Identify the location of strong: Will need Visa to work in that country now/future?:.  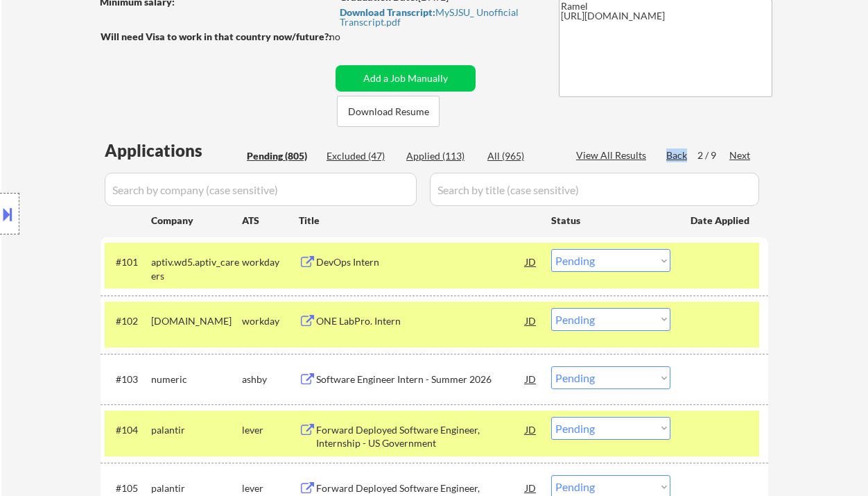
(216, 36).